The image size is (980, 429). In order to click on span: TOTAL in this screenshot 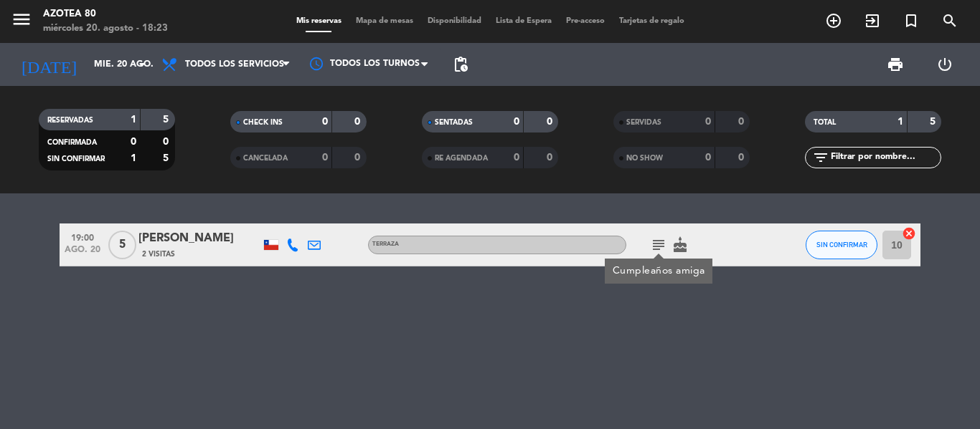, I will do `click(824, 122)`.